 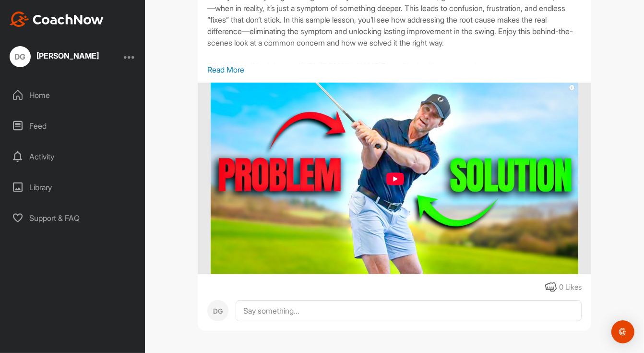 I want to click on img: media, so click(x=395, y=179).